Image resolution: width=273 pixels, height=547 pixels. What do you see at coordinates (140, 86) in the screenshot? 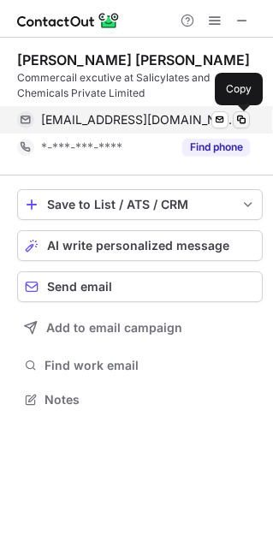
I see `div: Commercail excutive at Salicylates and Chemicals Private Limited` at bounding box center [140, 86].